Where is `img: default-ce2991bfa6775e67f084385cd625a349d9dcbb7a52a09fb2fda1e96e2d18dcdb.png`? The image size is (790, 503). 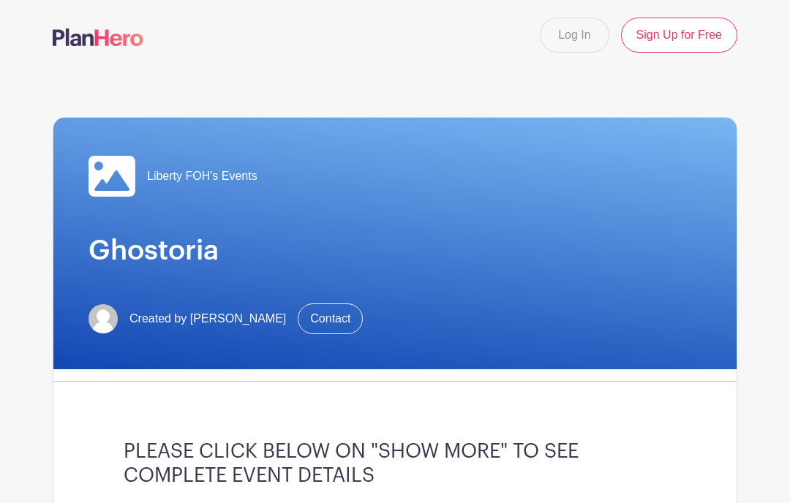
img: default-ce2991bfa6775e67f084385cd625a349d9dcbb7a52a09fb2fda1e96e2d18dcdb.png is located at coordinates (103, 319).